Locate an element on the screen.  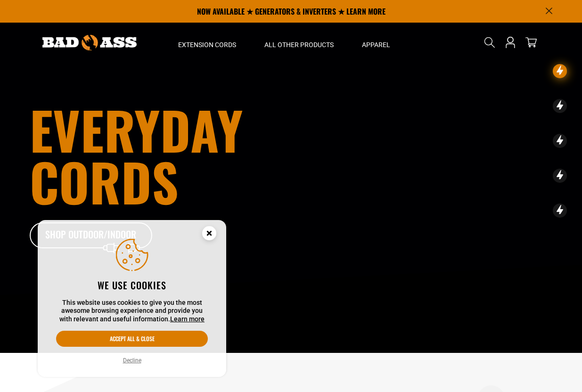
a: Learn more is located at coordinates (187, 318).